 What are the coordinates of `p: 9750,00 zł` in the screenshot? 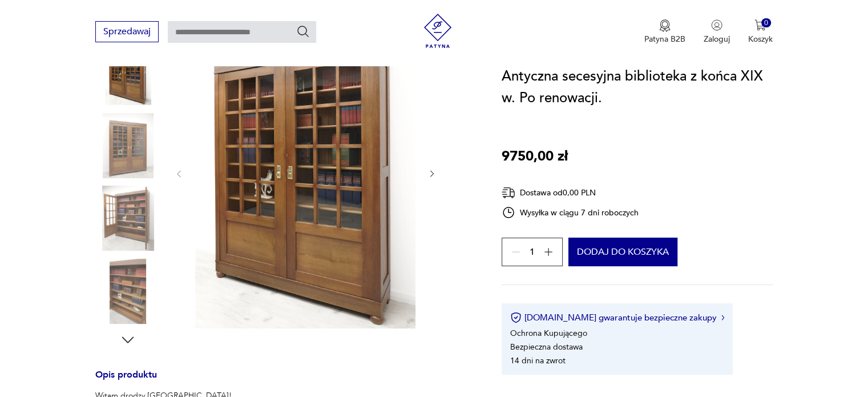 It's located at (534, 156).